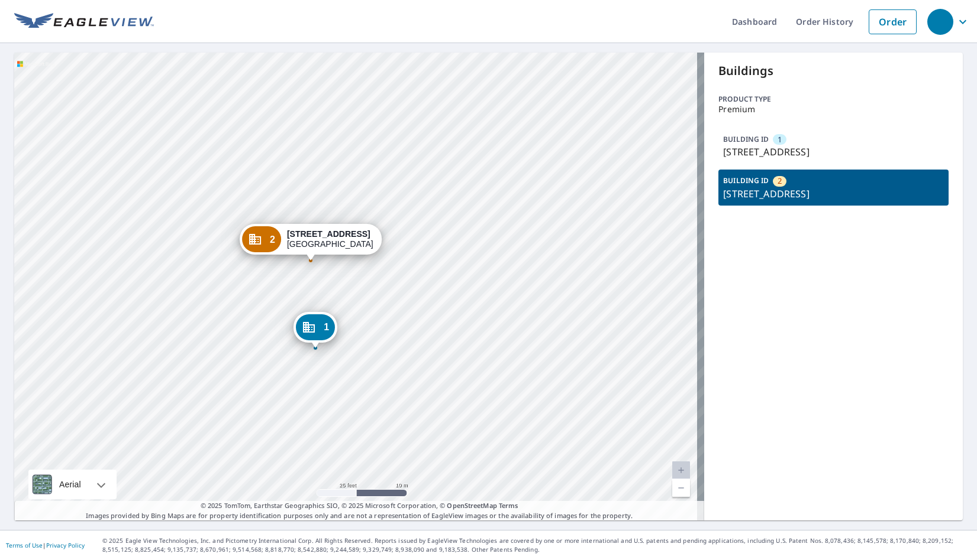 The height and width of the screenshot is (560, 977). What do you see at coordinates (892, 22) in the screenshot?
I see `a: Order` at bounding box center [892, 22].